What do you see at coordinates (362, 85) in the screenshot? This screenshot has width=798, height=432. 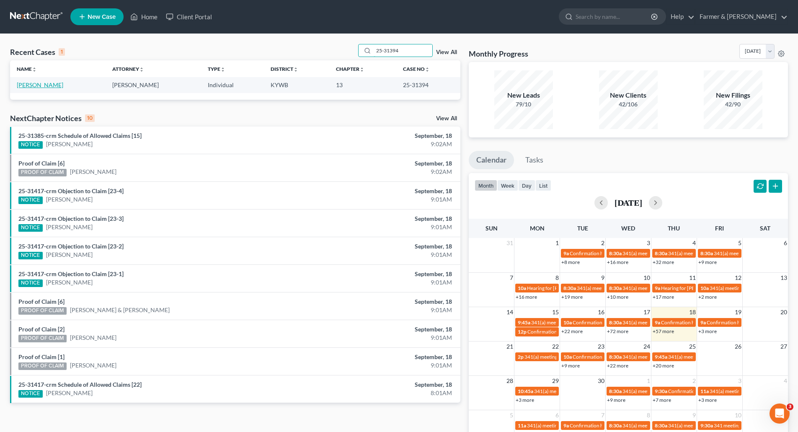 I see `td: 13` at bounding box center [362, 85].